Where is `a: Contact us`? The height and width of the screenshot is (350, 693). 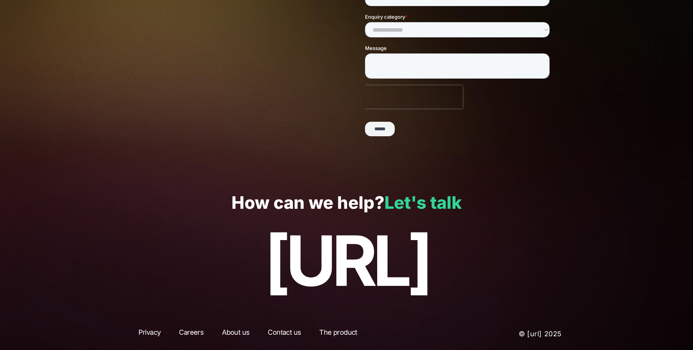 a: Contact us is located at coordinates (284, 334).